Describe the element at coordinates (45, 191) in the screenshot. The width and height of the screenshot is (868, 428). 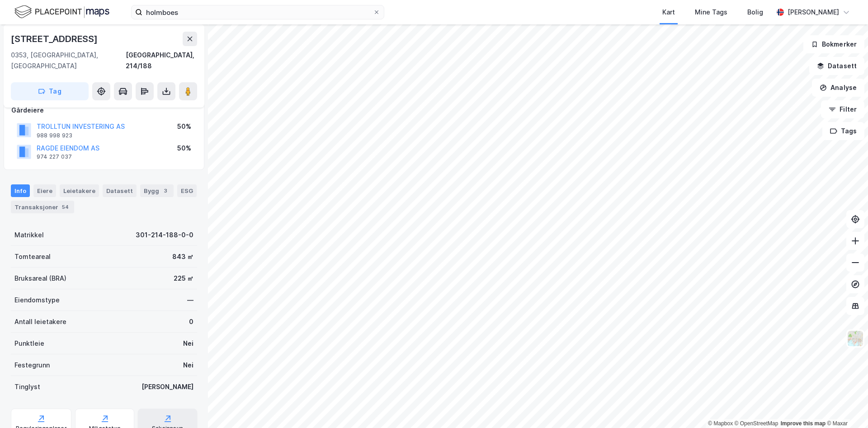
I see `div: Eiere` at that location.